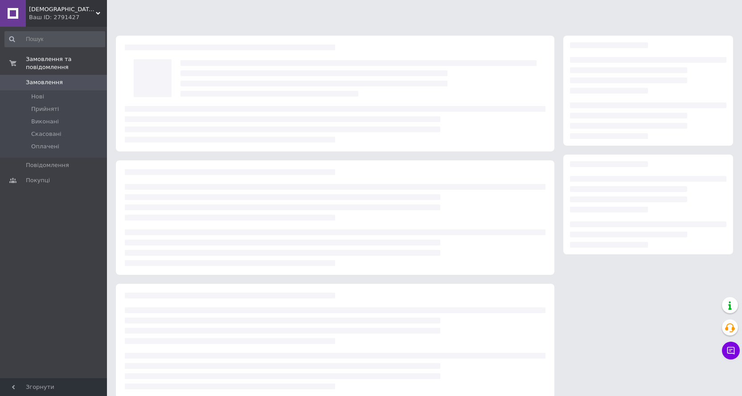 The height and width of the screenshot is (396, 742). Describe the element at coordinates (45, 109) in the screenshot. I see `span: Прийняті` at that location.